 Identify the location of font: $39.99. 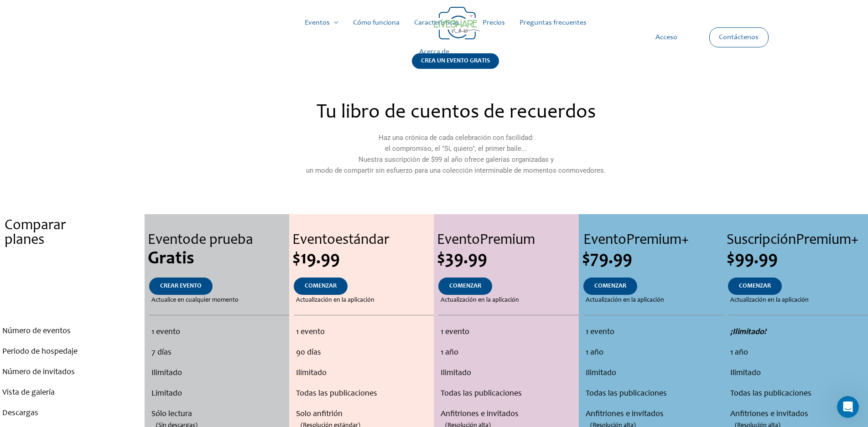
(462, 259).